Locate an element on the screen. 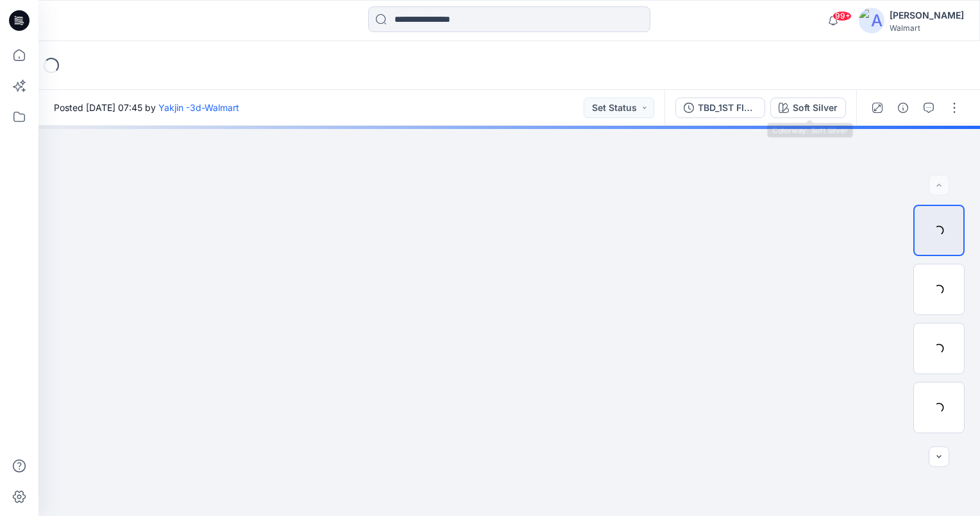 Image resolution: width=980 pixels, height=516 pixels. button: TBD_1ST FIT_NB SLEEPWEAR BOXER is located at coordinates (720, 108).